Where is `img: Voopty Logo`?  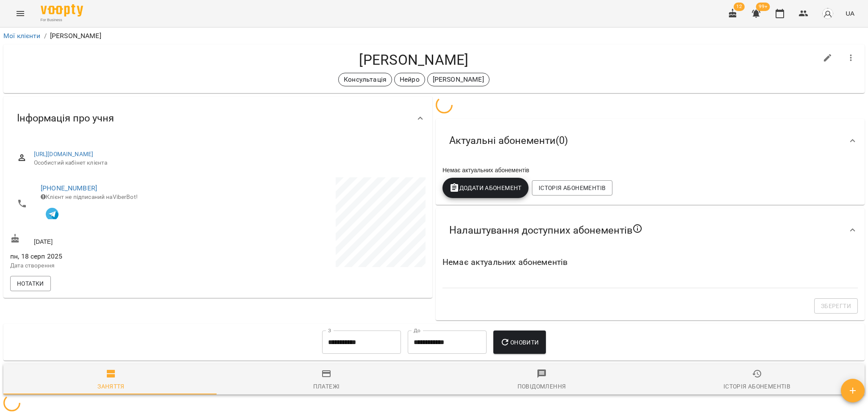 img: Voopty Logo is located at coordinates (62, 10).